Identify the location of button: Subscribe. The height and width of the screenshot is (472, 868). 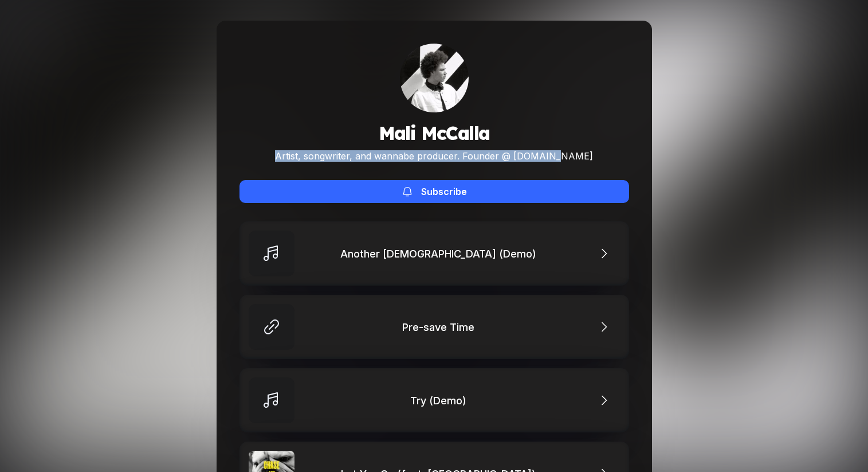
(434, 192).